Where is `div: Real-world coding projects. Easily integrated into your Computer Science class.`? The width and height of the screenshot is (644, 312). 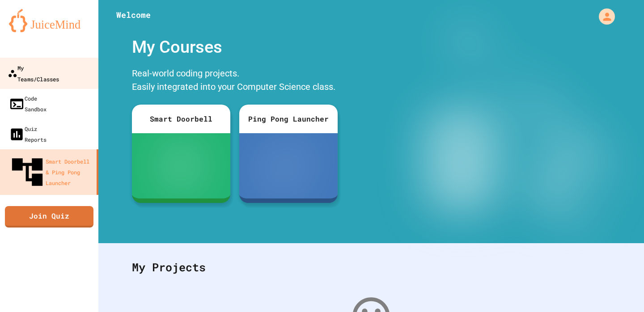
div: Real-world coding projects. Easily integrated into your Computer Science class. is located at coordinates (235, 81).